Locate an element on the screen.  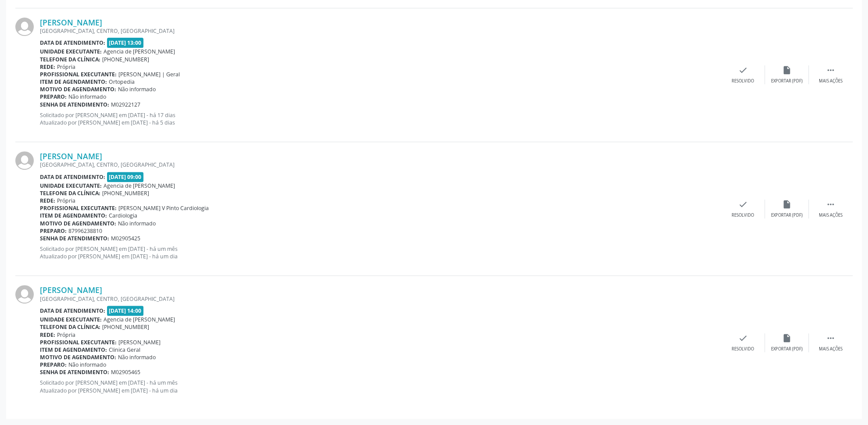
span: Ortopedia is located at coordinates (122, 82).